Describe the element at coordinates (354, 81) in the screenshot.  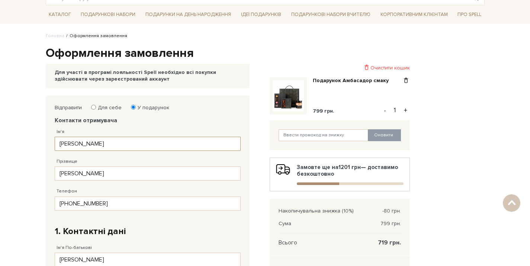
I see `a: Подарунок Амбасадор смаку` at that location.